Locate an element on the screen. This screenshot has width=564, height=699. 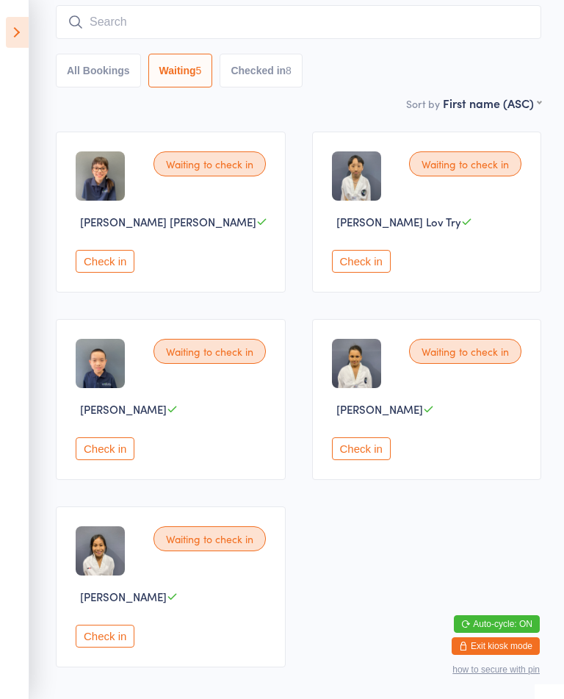
div: 5 is located at coordinates (199, 71).